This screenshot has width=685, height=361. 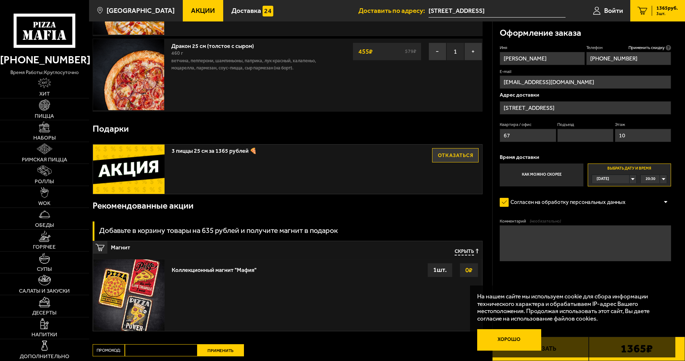 What do you see at coordinates (628, 48) in the screenshot?
I see `label: Телефон` at bounding box center [628, 48].